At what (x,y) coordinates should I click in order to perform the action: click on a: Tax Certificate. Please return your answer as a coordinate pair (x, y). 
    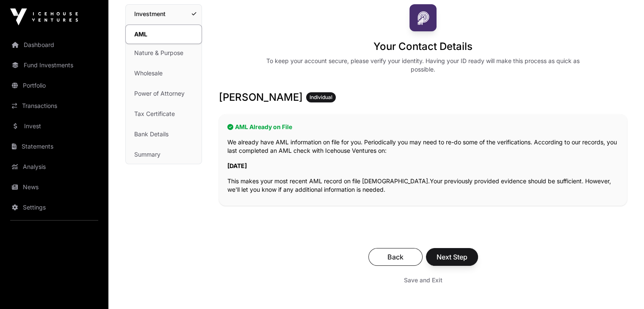
    Looking at the image, I should click on (163, 114).